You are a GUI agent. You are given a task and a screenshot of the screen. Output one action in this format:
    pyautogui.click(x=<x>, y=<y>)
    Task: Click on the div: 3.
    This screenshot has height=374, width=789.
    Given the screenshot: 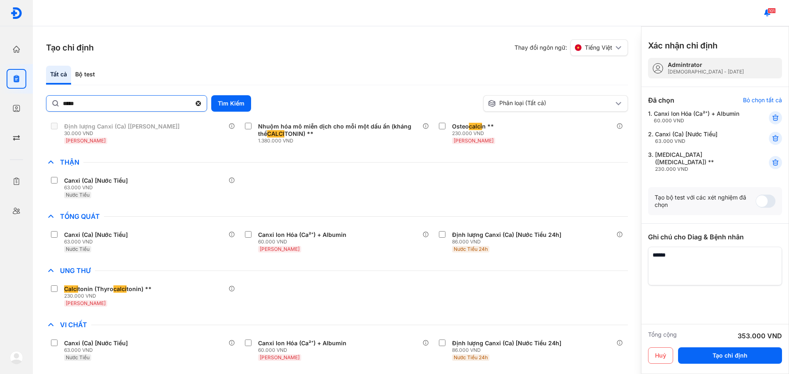 What is the action you would take?
    pyautogui.click(x=698, y=162)
    